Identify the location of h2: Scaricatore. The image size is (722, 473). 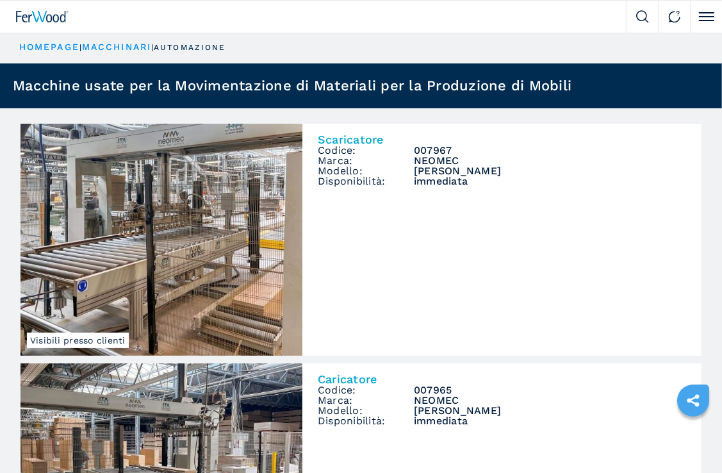
(502, 140).